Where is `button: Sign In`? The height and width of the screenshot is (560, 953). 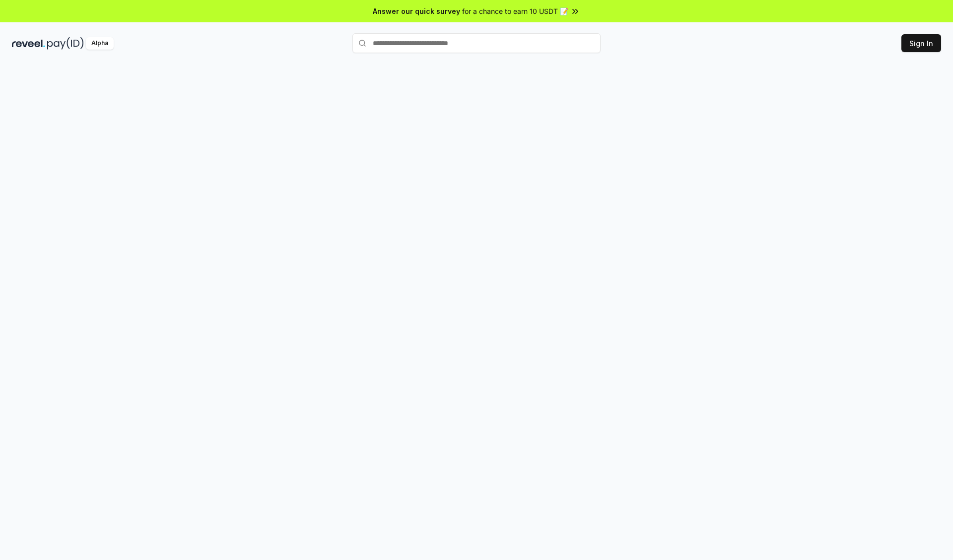
button: Sign In is located at coordinates (921, 43).